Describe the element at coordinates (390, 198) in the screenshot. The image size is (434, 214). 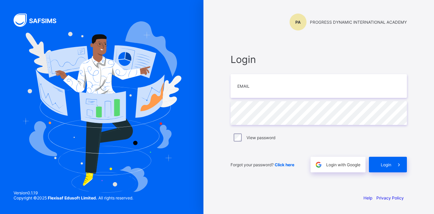
I see `a: Privacy Policy` at that location.